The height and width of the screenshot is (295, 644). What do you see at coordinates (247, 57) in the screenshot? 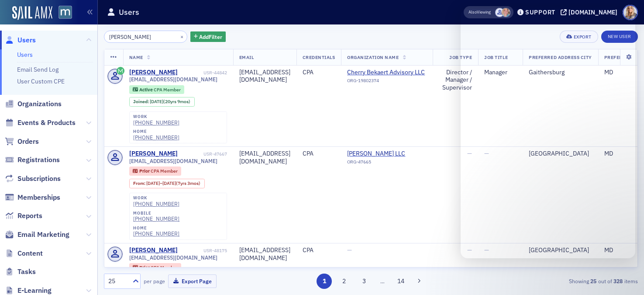
I see `span: Email` at bounding box center [247, 57].